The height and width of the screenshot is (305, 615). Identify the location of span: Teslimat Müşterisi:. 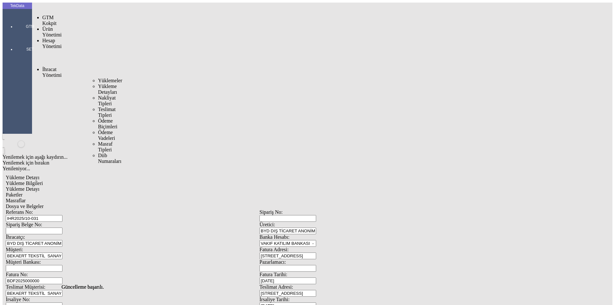
(26, 287).